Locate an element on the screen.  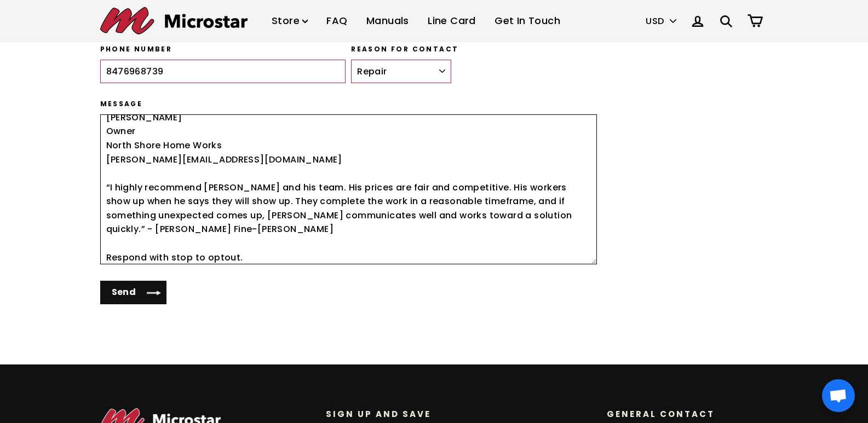
a: Get In Touch is located at coordinates (528, 21).